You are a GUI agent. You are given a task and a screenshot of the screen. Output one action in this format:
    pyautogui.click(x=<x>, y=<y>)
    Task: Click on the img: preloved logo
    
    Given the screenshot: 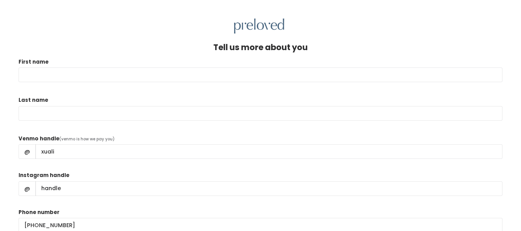 What is the action you would take?
    pyautogui.click(x=259, y=26)
    